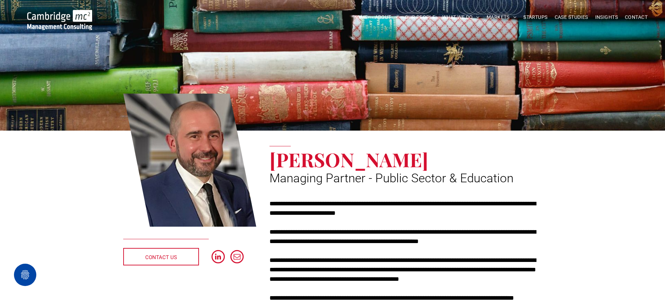  Describe the element at coordinates (420, 17) in the screenshot. I see `a: OUR PEOPLE` at that location.